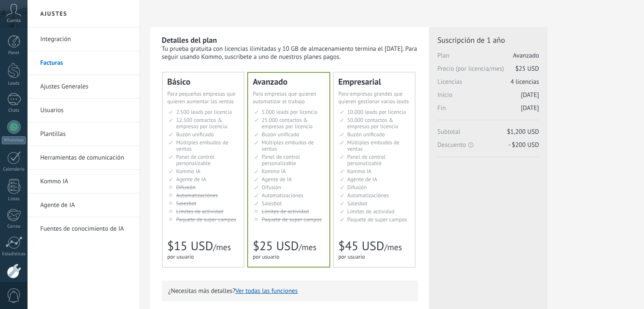 The image size is (644, 309). What do you see at coordinates (85, 111) in the screenshot?
I see `a: Usuarios` at bounding box center [85, 111].